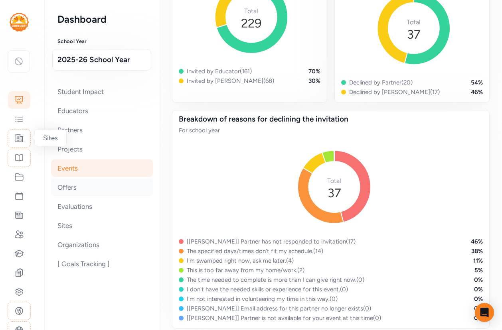  I want to click on div: 54 %, so click(476, 83).